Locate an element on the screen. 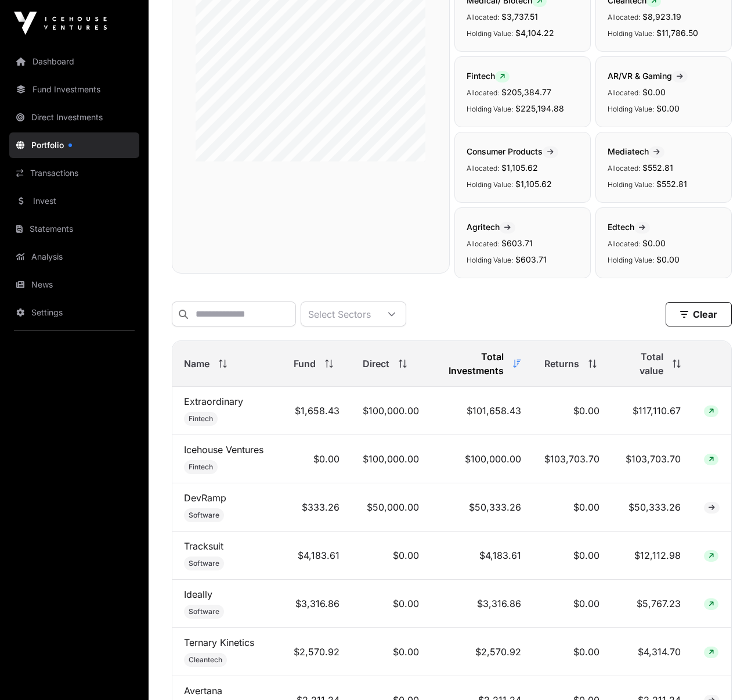  span: Direct is located at coordinates (376, 363).